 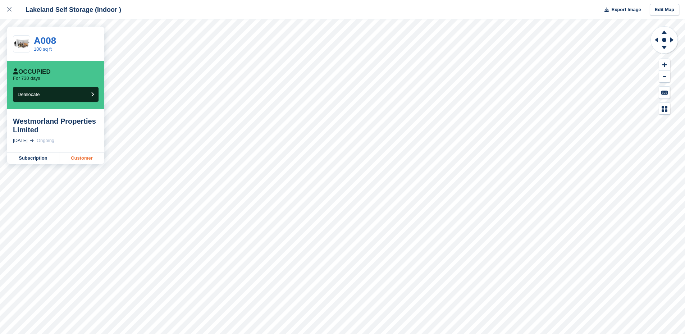 What do you see at coordinates (32, 141) in the screenshot?
I see `img: arrow-right-light-icn-cde0832a797a2874e46488d9cf13f60e5c3a73dbe684e267c42b8395dfbc2abf.svg` at bounding box center [32, 141].